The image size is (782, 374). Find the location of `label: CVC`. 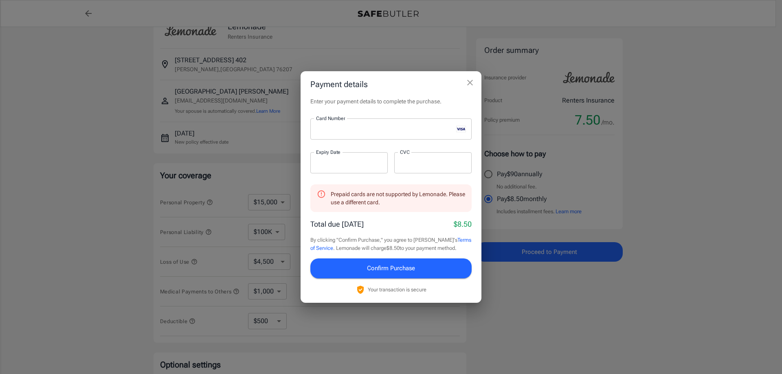

label: CVC is located at coordinates (405, 152).